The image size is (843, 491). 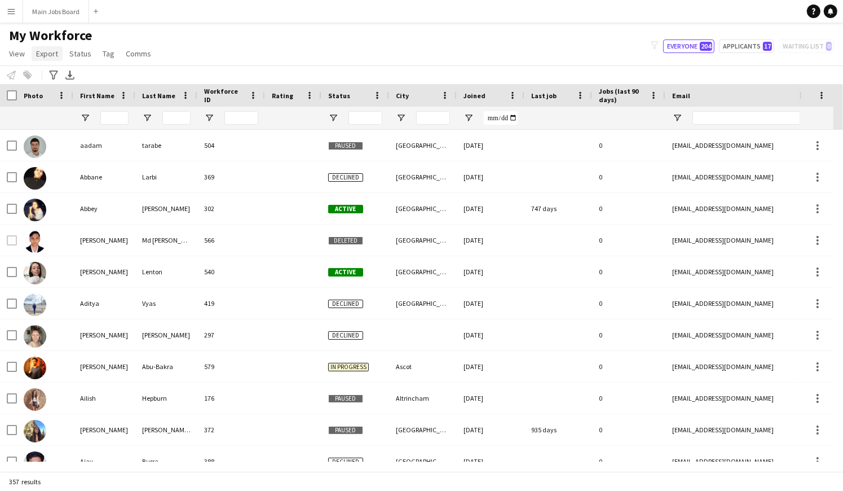 I want to click on div: 566, so click(x=231, y=240).